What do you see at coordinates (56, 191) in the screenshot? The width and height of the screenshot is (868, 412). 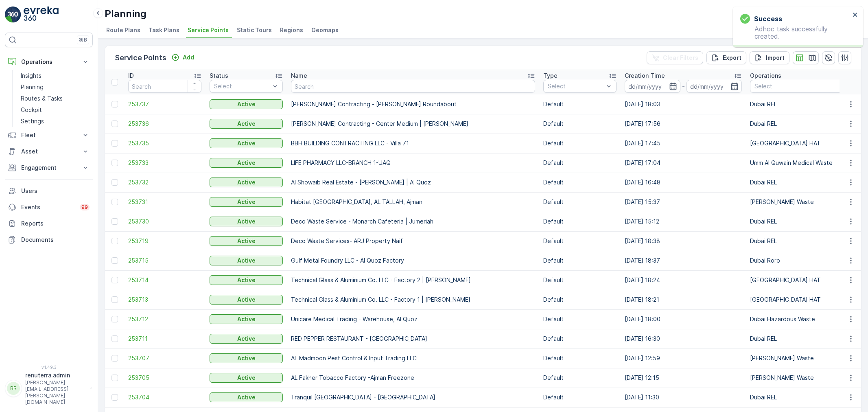 I see `p: Users` at bounding box center [56, 191].